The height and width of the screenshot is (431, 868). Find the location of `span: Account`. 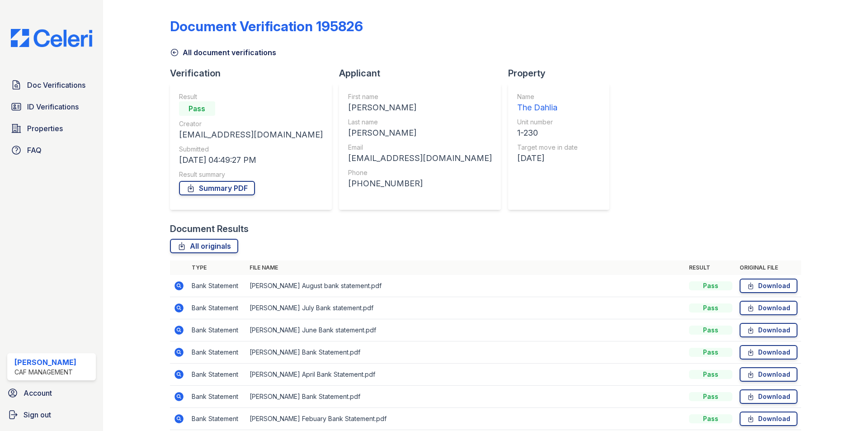

span: Account is located at coordinates (38, 393).